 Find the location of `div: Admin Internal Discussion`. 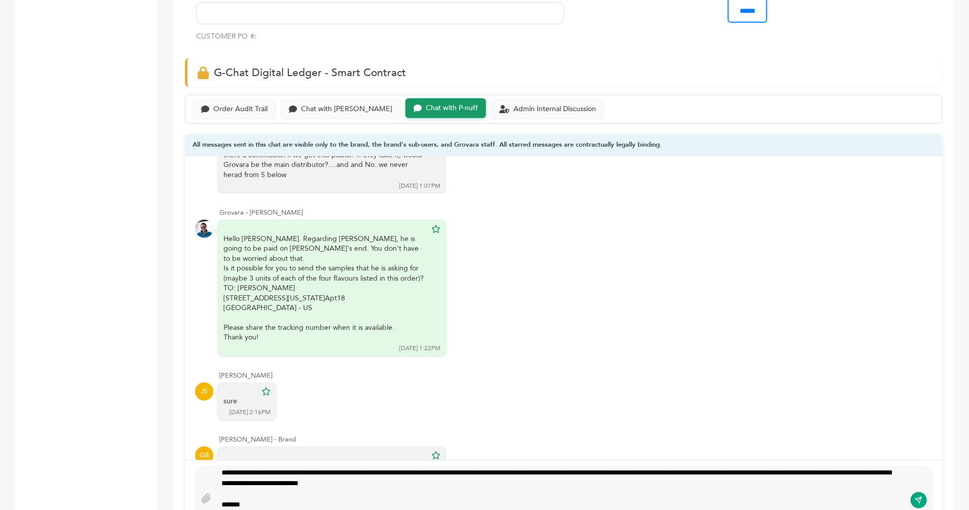

div: Admin Internal Discussion is located at coordinates (555, 109).